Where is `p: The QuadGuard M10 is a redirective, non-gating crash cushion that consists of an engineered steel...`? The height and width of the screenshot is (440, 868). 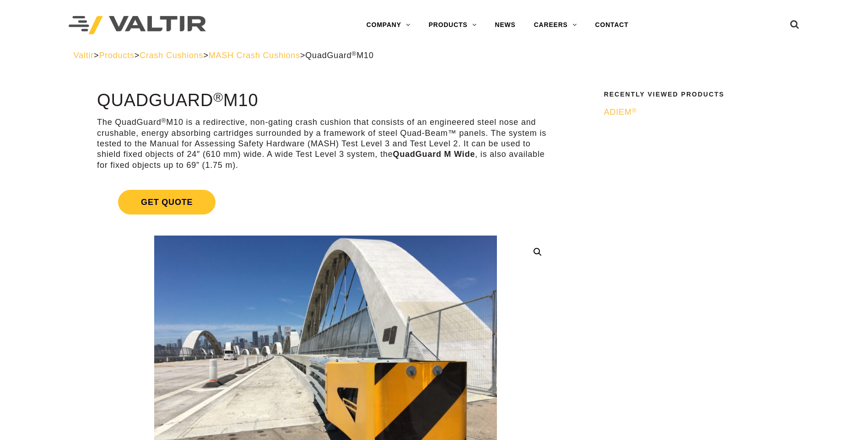 p: The QuadGuard M10 is a redirective, non-gating crash cushion that consists of an engineered steel... is located at coordinates (325, 144).